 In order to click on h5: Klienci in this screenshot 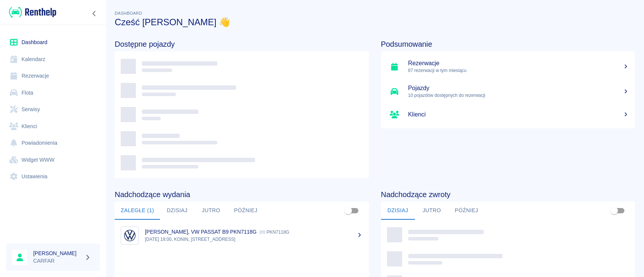, I will do `click(519, 115)`.